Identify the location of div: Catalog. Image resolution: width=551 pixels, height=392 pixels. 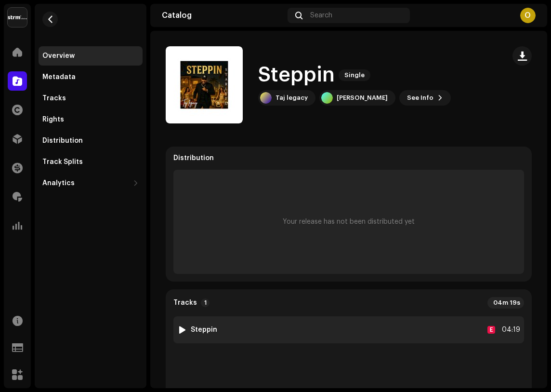
(223, 15).